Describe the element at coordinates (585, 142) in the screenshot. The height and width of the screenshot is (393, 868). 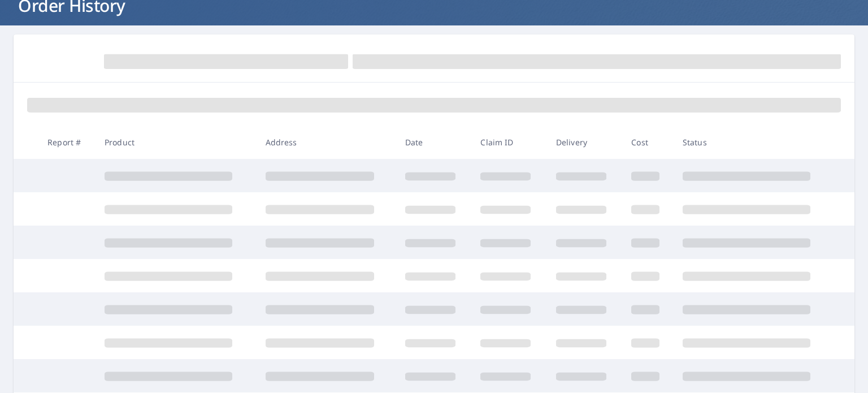
I see `th: Delivery` at that location.